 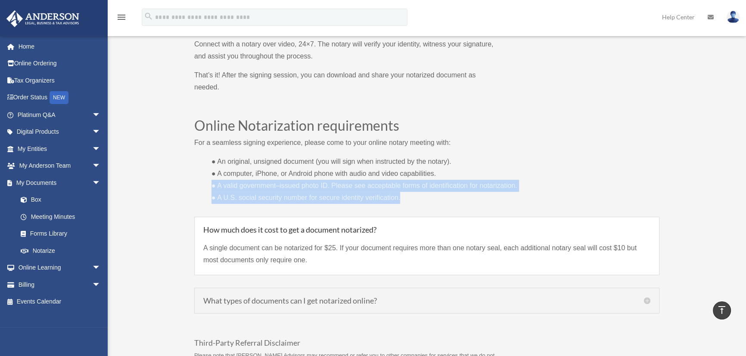 What do you see at coordinates (60, 166) in the screenshot?
I see `a: My Anderson Teamarrow_drop_down` at bounding box center [60, 166].